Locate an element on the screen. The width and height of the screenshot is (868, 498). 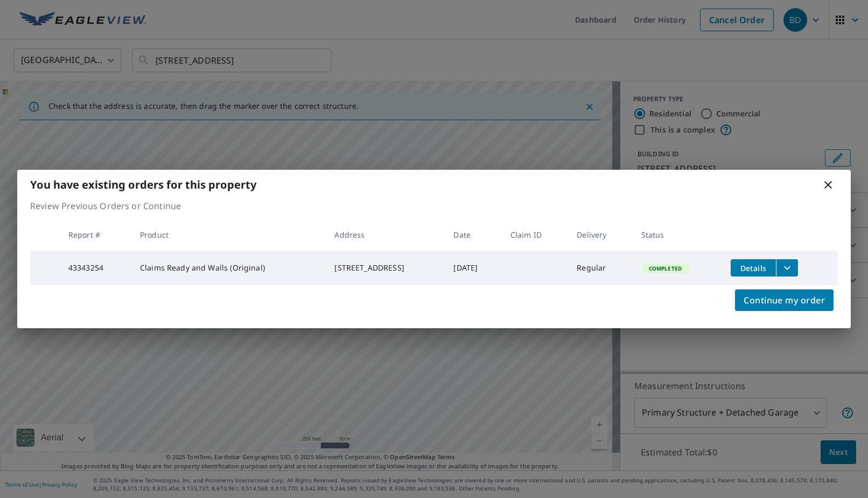
p: Review Previous Orders or Continue is located at coordinates (434, 206).